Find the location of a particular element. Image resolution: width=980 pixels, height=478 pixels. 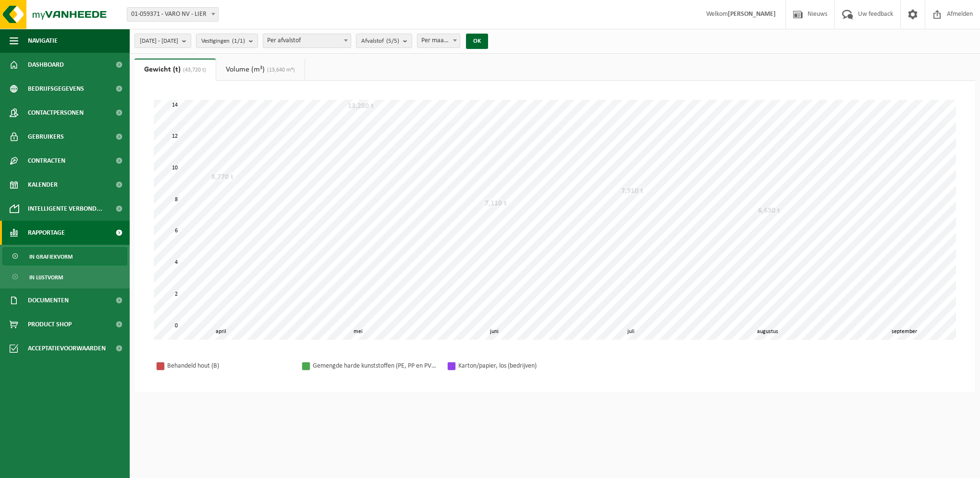

span: Intelligente verbond... is located at coordinates (65, 209).